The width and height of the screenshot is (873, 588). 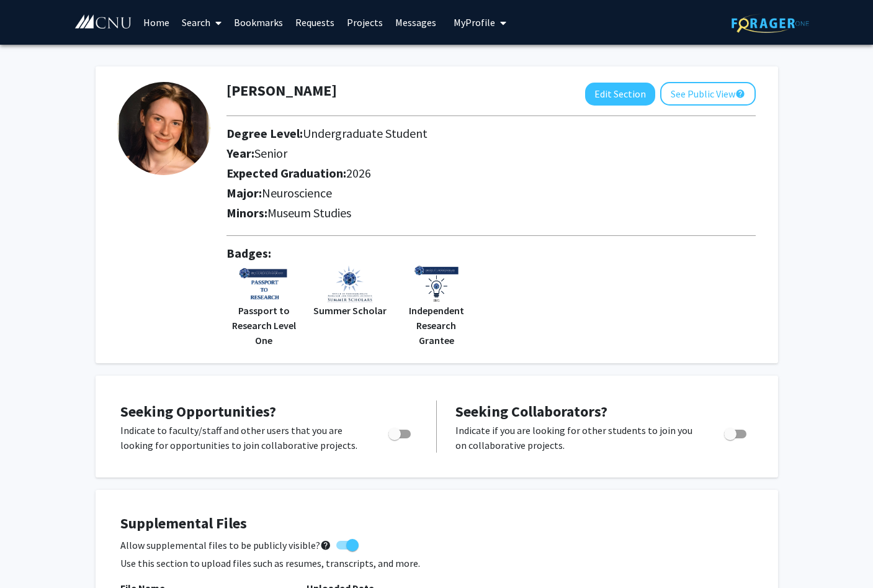 I want to click on p: Independent Research Grantee, so click(x=436, y=325).